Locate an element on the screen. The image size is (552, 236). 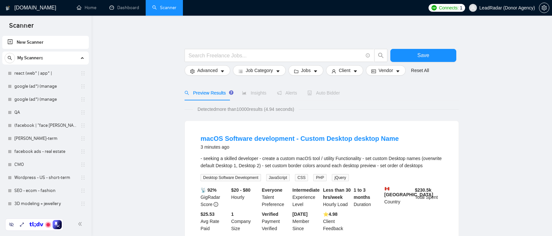
span: notification is located at coordinates (279, 93).